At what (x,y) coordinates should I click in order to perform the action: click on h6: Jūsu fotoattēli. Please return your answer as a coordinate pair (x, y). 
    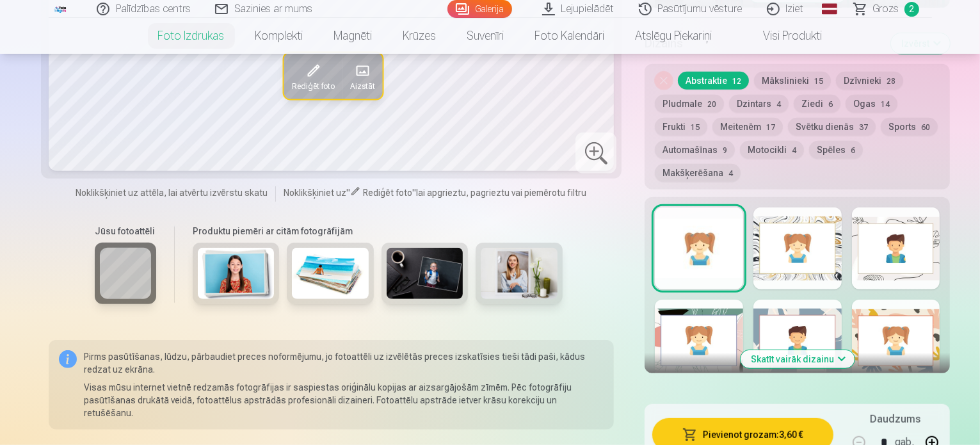
    Looking at the image, I should click on (125, 231).